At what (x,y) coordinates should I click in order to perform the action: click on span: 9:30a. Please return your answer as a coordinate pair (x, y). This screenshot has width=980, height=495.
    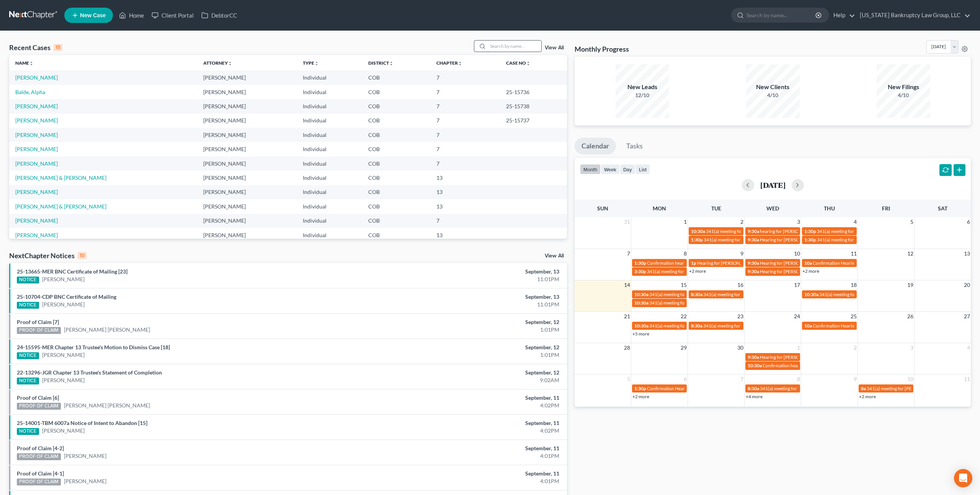
    Looking at the image, I should click on (753, 240).